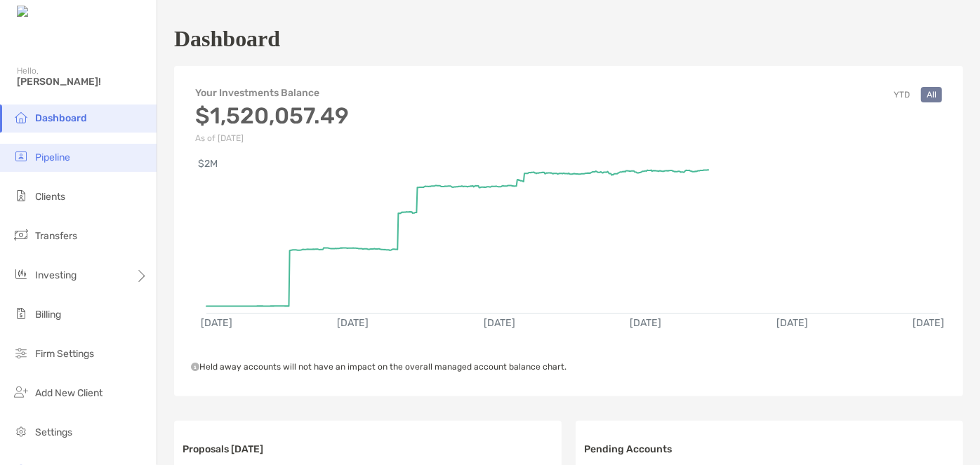 The width and height of the screenshot is (980, 465). Describe the element at coordinates (902, 95) in the screenshot. I see `button: YTD` at that location.